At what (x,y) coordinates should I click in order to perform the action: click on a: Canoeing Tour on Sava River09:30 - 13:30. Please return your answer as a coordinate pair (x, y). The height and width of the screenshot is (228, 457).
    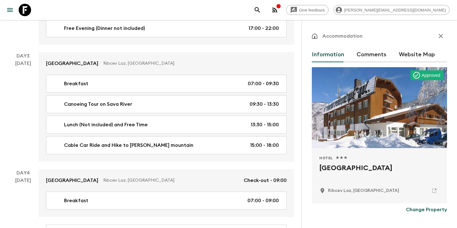
    Looking at the image, I should click on (166, 104).